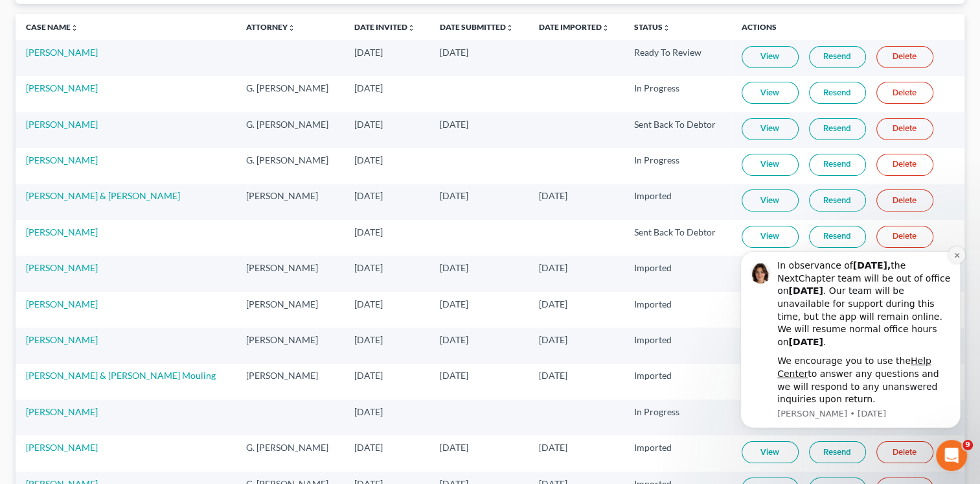 The height and width of the screenshot is (484, 980). I want to click on a: Case Nameunfold_more, so click(52, 27).